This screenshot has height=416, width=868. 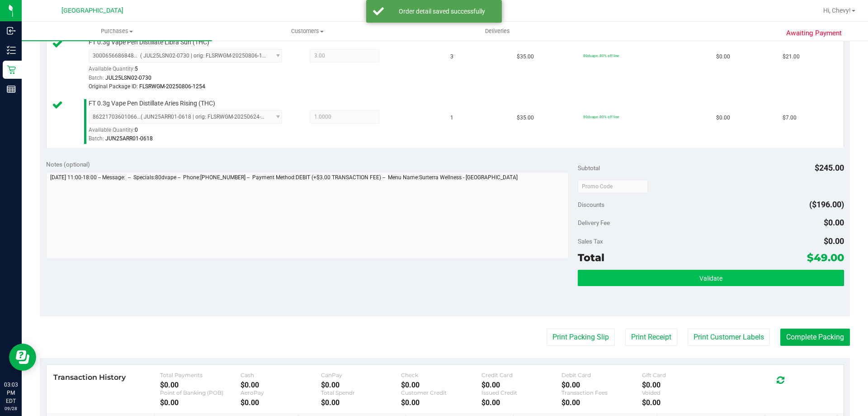 What do you see at coordinates (682, 392) in the screenshot?
I see `div: Voided` at bounding box center [682, 392].